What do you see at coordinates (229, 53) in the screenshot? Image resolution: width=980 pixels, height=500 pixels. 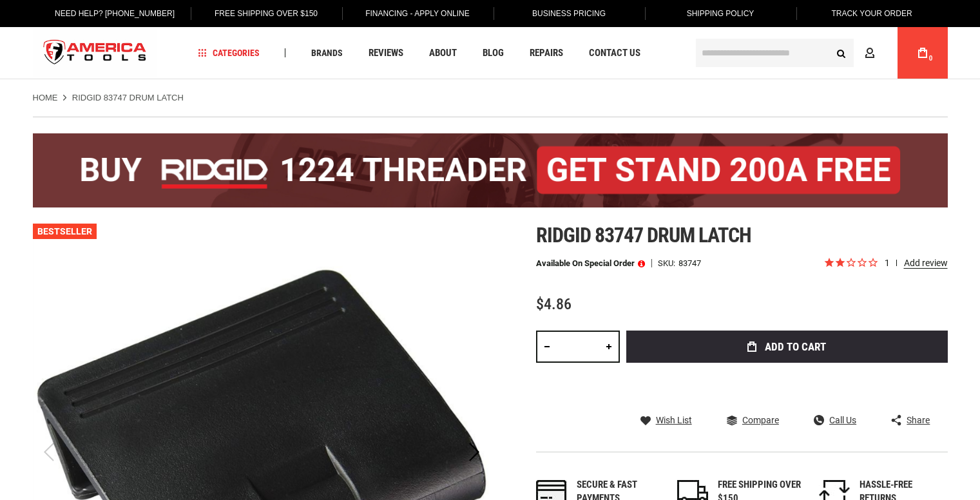 I see `span: Categories` at bounding box center [229, 53].